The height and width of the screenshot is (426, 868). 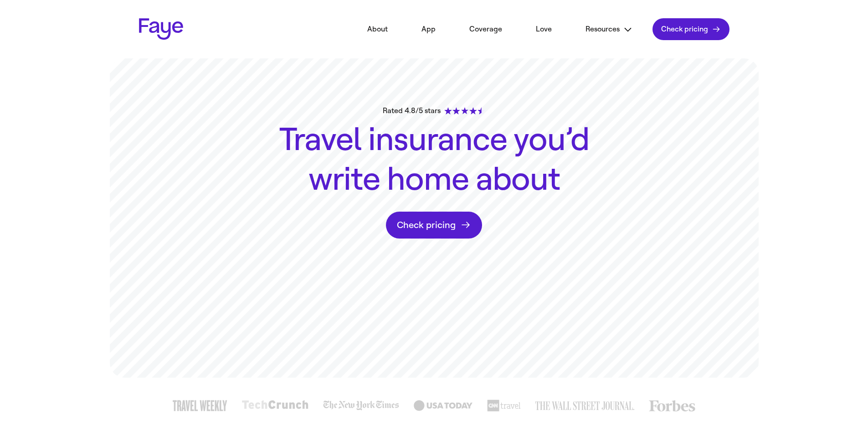 What do you see at coordinates (434, 160) in the screenshot?
I see `h1: Travel insurance you’d write home about` at bounding box center [434, 160].